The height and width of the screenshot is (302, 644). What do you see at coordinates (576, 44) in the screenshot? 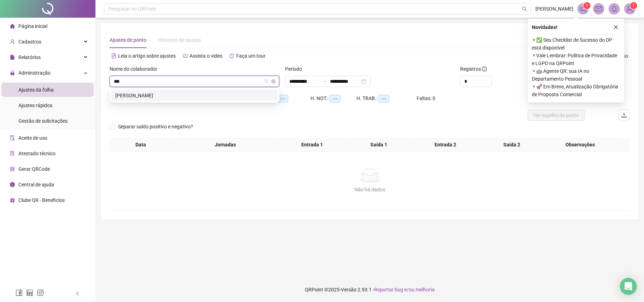
I see `span: ⚬ ✅ Seu Checklist de Sucesso do DP está disponível` at bounding box center [576, 44].